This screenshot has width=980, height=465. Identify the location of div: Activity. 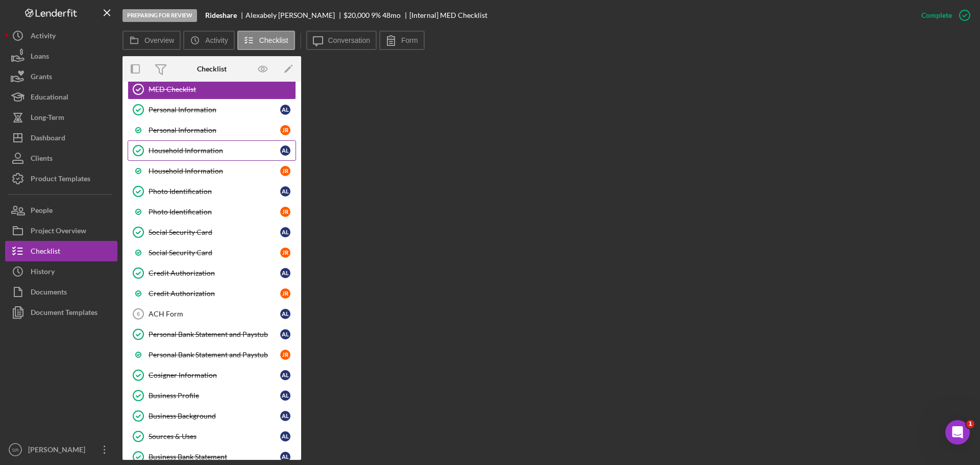
(43, 36).